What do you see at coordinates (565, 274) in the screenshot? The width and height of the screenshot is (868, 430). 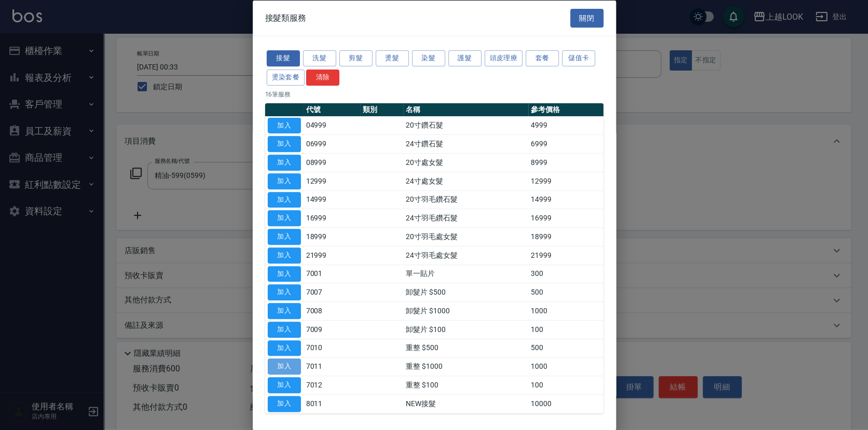 I see `td: 300` at bounding box center [565, 274].